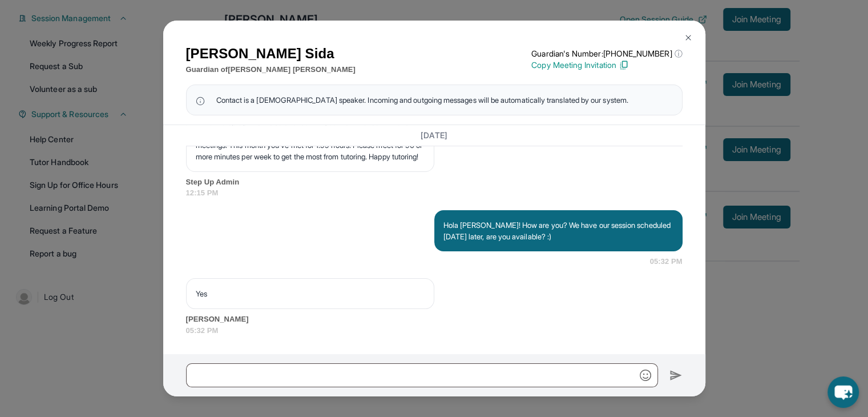 Image resolution: width=868 pixels, height=417 pixels. Describe the element at coordinates (678, 54) in the screenshot. I see `span: ⓘ` at that location.